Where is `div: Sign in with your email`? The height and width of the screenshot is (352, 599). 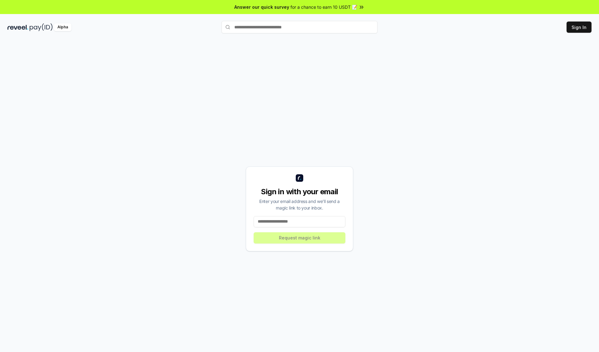 div: Sign in with your email is located at coordinates (299, 192).